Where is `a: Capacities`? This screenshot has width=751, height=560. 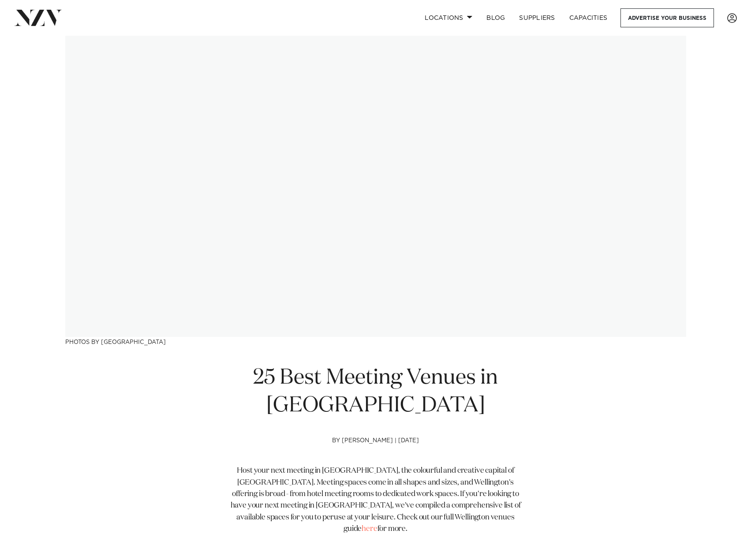 a: Capacities is located at coordinates (589, 18).